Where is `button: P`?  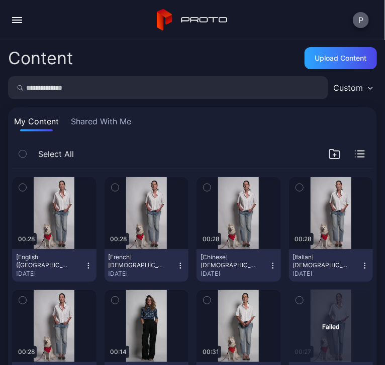
button: P is located at coordinates (360, 20).